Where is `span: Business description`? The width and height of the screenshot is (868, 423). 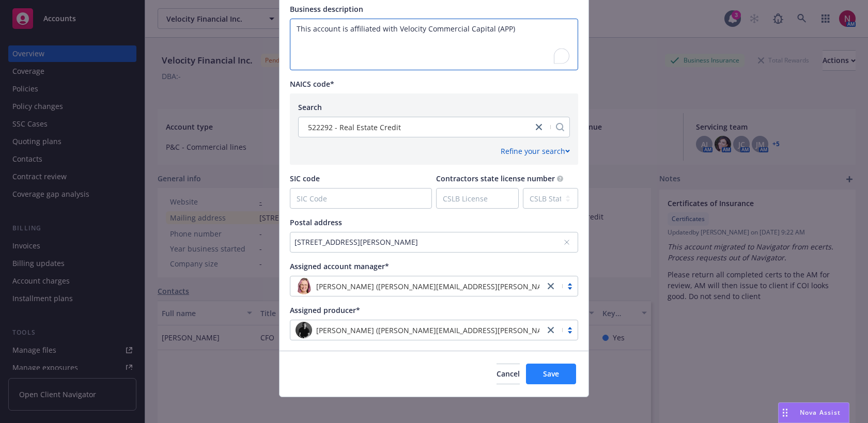
span: Business description is located at coordinates (326, 9).